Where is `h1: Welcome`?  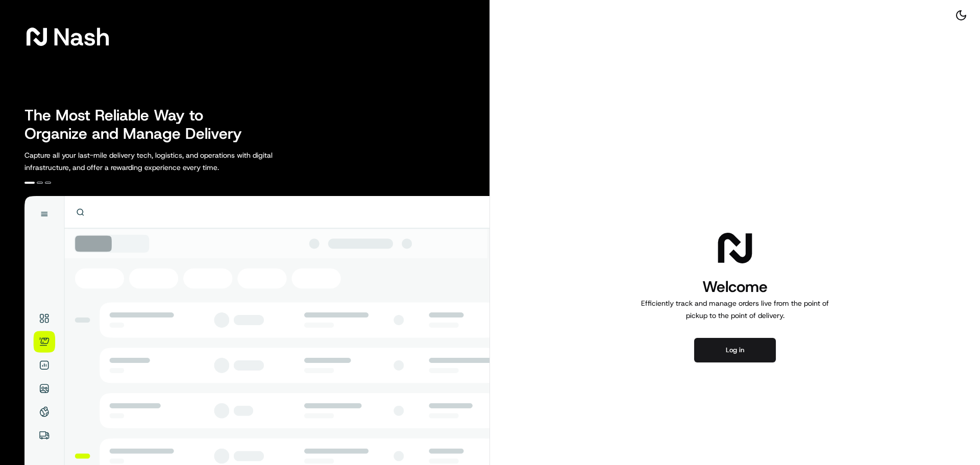
h1: Welcome is located at coordinates (735, 287).